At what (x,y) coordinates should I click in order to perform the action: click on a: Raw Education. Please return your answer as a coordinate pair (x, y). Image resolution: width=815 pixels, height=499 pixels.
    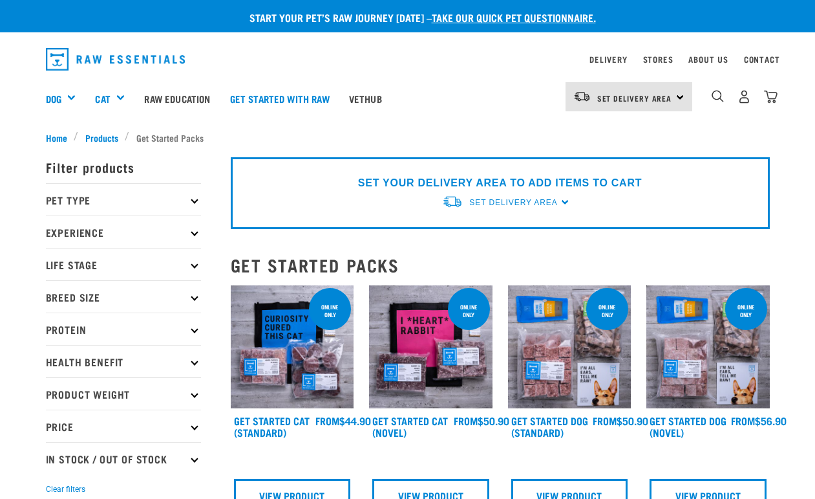
    Looking at the image, I should click on (177, 98).